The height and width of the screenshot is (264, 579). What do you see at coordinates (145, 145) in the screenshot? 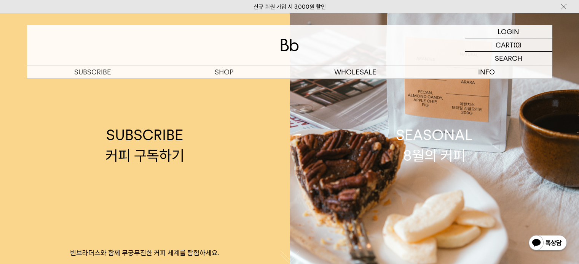
I see `div: SUBSCRIBE 커피 구독하기` at bounding box center [145, 145].